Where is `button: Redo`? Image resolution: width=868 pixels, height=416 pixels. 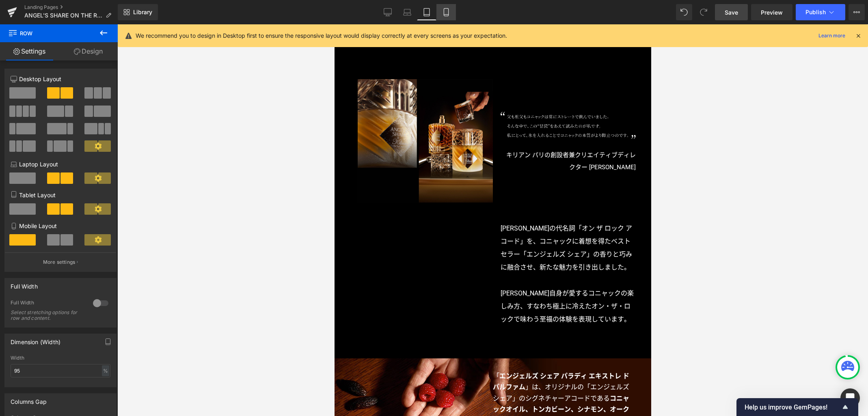 button: Redo is located at coordinates (703, 12).